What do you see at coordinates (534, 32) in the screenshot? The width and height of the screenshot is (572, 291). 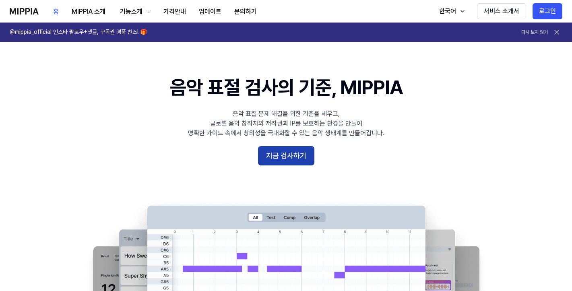 I see `button: 다시 보지 않기` at bounding box center [534, 32].